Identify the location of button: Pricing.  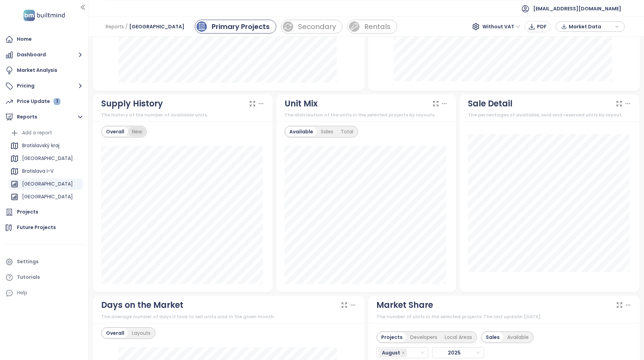
(43, 86).